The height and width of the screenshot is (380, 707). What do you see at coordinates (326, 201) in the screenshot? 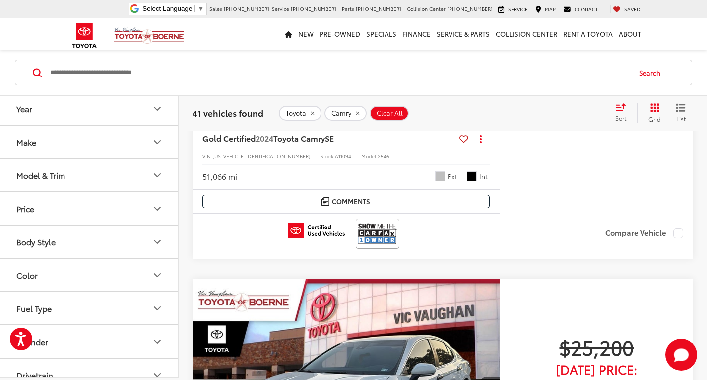
I see `img: Comments` at bounding box center [326, 201].